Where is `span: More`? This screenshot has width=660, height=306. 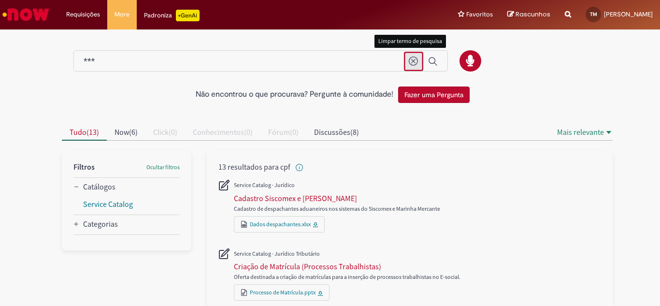
span: More is located at coordinates (122, 15).